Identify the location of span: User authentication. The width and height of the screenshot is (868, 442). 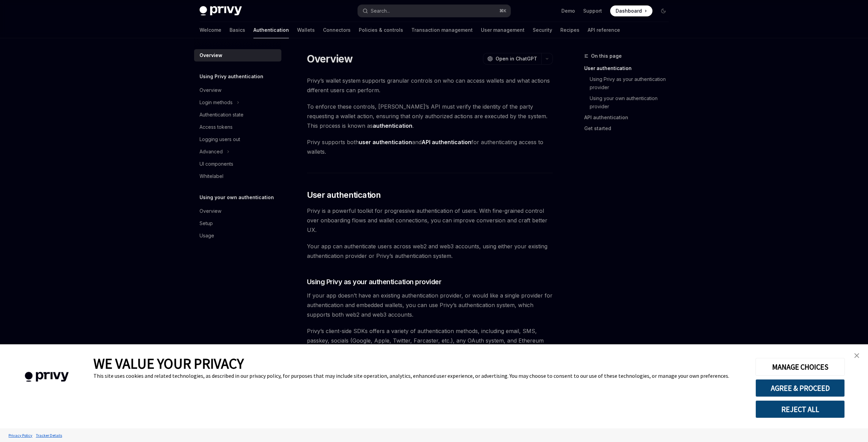
(344, 195).